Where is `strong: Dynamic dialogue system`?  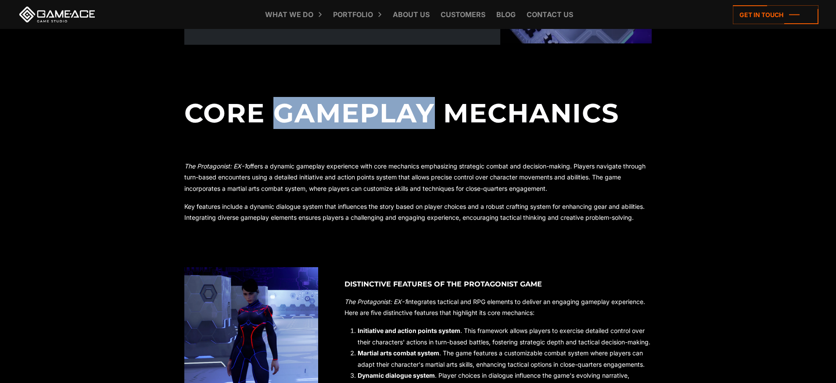 strong: Dynamic dialogue system is located at coordinates (396, 375).